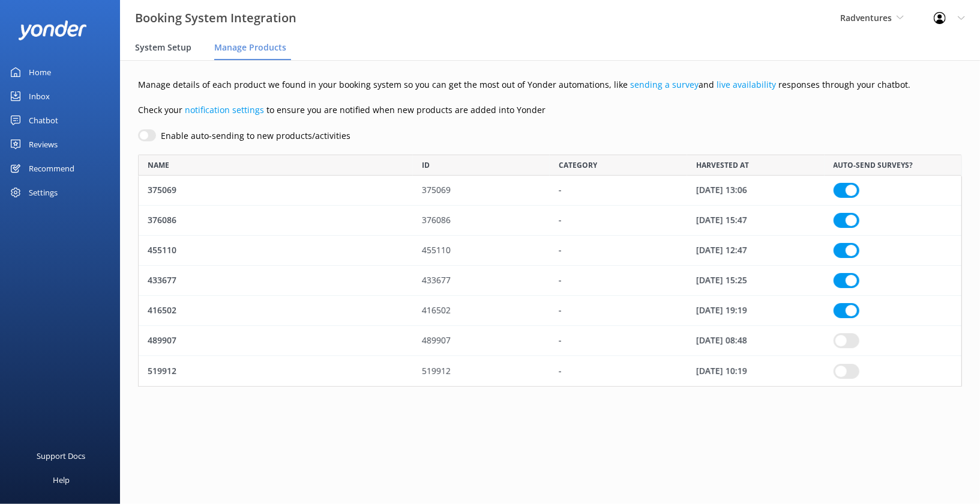 The image size is (980, 504). I want to click on div: grid, so click(550, 281).